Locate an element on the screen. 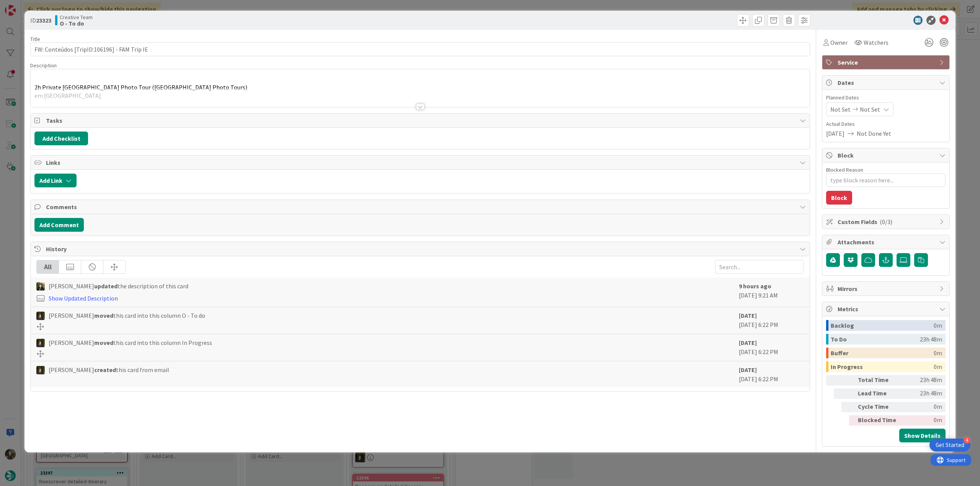 This screenshot has width=980, height=486. div: Buffer is located at coordinates (882, 353).